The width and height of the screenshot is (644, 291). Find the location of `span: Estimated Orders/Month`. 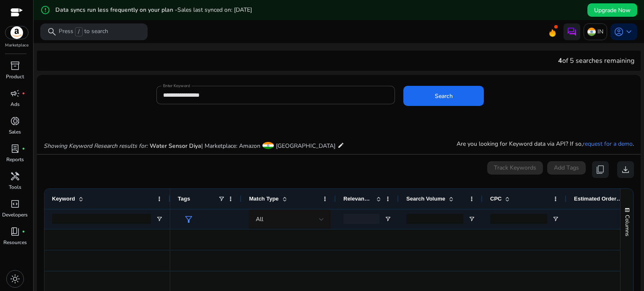

span: Estimated Orders/Month is located at coordinates (599, 198).